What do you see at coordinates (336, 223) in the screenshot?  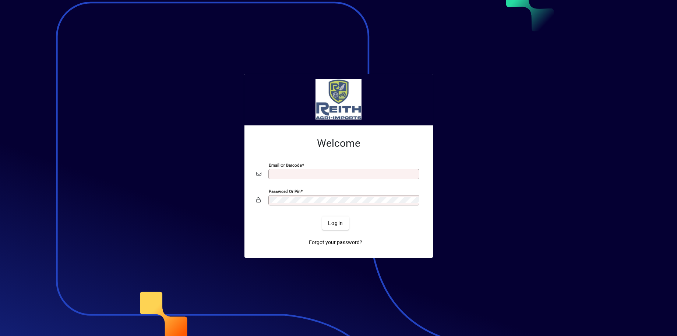 I see `span: Login` at bounding box center [336, 223].